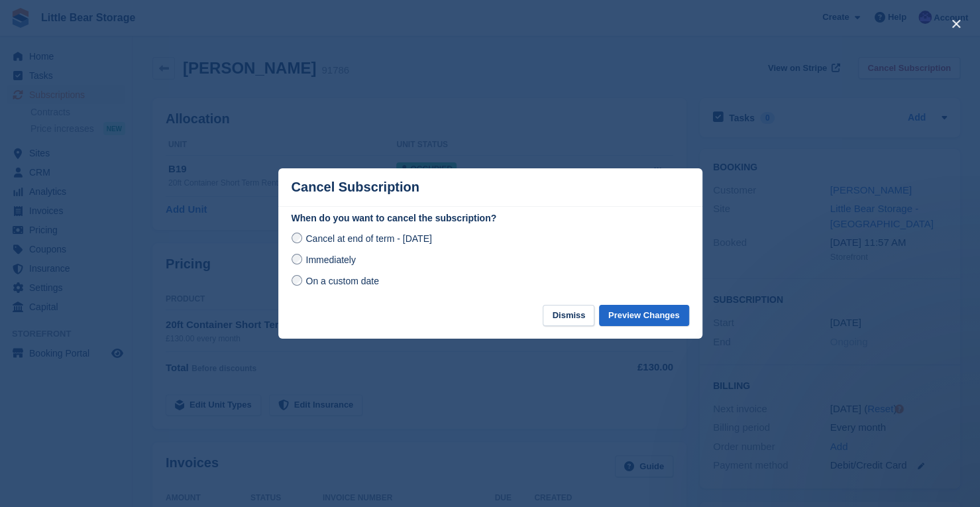 The image size is (980, 507). Describe the element at coordinates (957, 24) in the screenshot. I see `button: close` at that location.